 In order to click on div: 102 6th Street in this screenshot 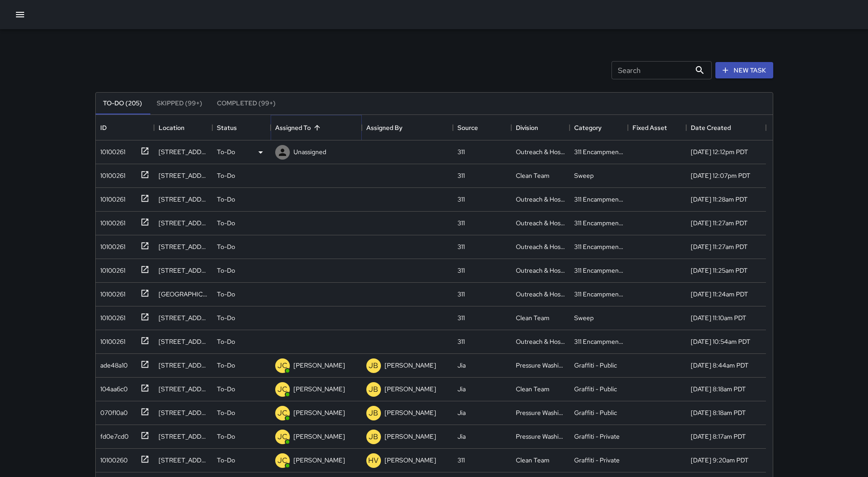, I will do `click(183, 341)`.